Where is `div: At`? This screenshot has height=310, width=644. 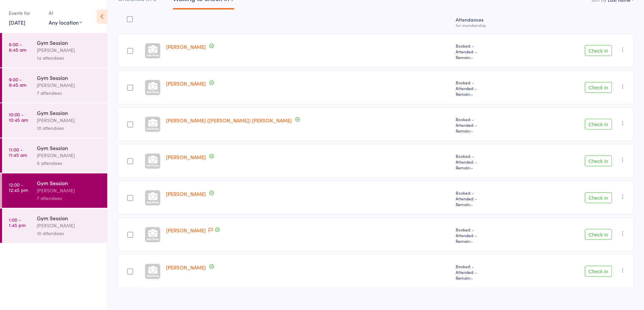
div: At is located at coordinates (65, 12).